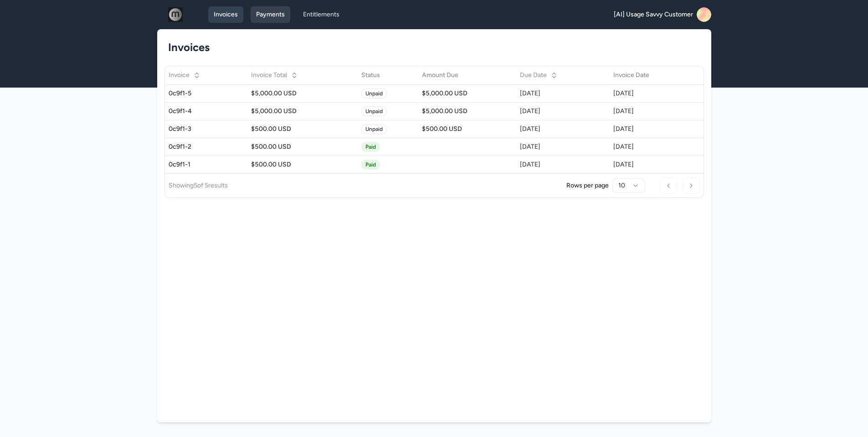  Describe the element at coordinates (225, 14) in the screenshot. I see `a: Invoices` at that location.